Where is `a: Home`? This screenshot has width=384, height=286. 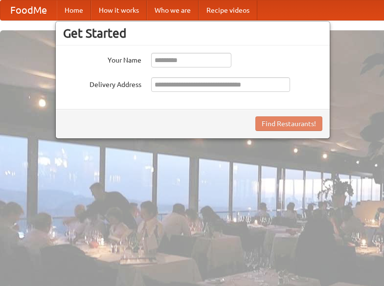 a: Home is located at coordinates (74, 10).